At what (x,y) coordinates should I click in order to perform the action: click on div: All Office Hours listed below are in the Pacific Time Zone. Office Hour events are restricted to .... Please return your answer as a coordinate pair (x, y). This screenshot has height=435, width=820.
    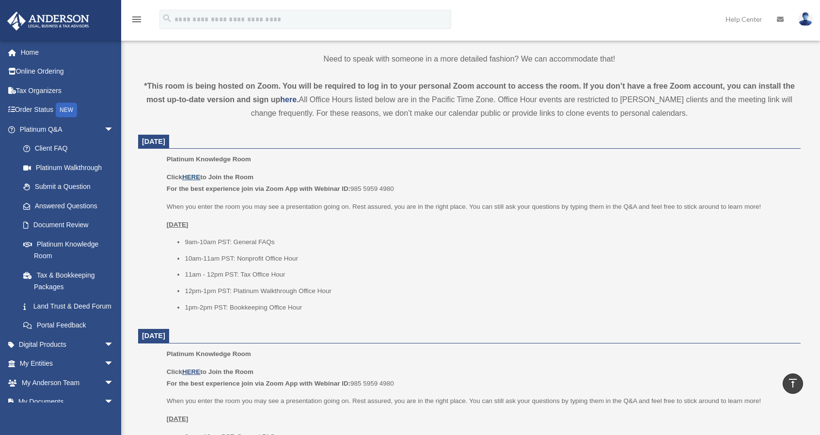
    Looking at the image, I should click on (469, 100).